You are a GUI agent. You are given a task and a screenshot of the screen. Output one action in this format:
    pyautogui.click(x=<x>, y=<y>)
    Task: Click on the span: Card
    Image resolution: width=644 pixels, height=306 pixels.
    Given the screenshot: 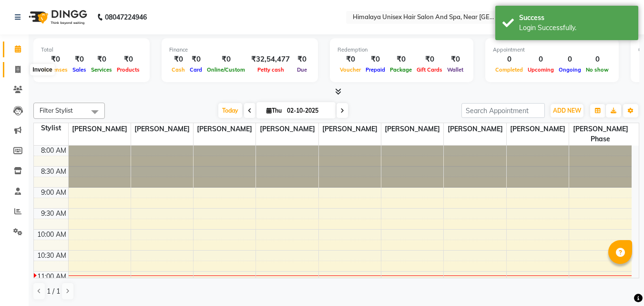 What is the action you would take?
    pyautogui.click(x=196, y=70)
    